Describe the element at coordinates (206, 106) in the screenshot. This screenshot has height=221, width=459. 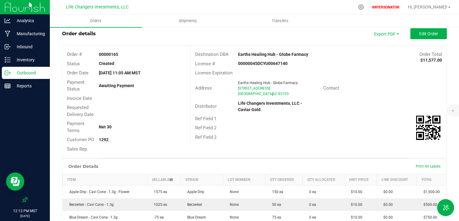
I see `span: Distributor` at that location.